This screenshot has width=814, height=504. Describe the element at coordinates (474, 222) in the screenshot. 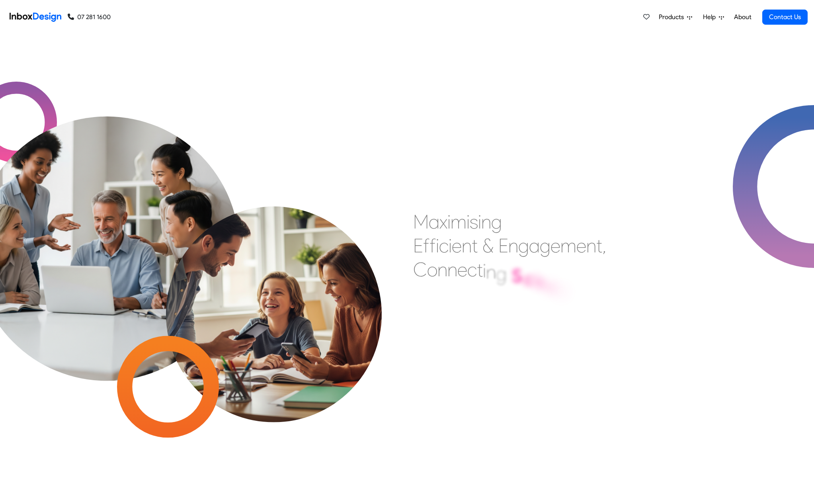

I see `div: s` at that location.